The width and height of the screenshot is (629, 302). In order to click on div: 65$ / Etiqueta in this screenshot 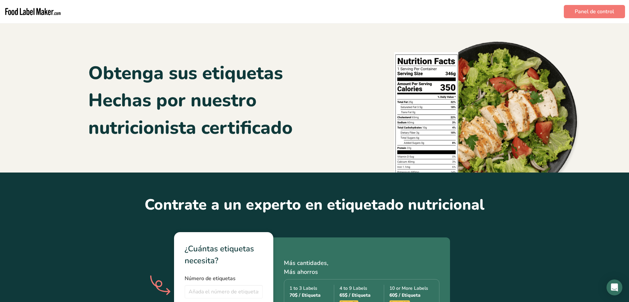, I will do `click(362, 295)`.